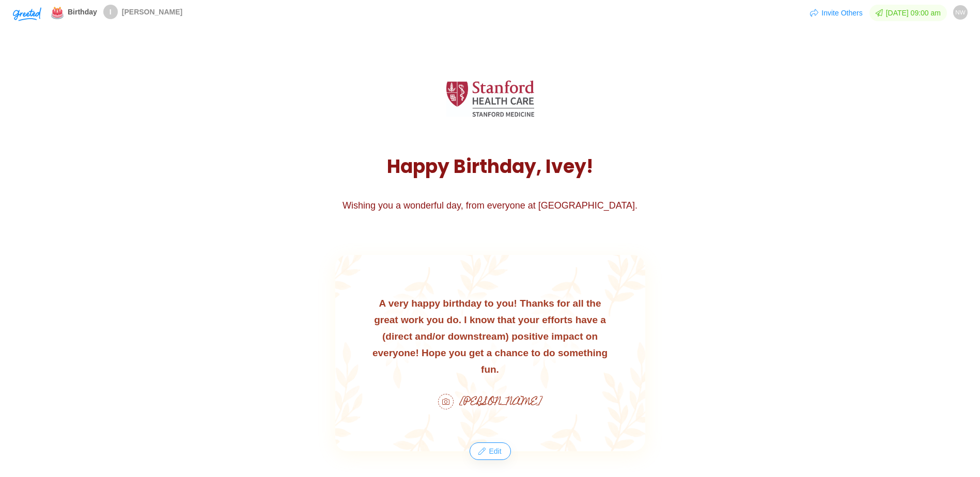 The image size is (980, 477). What do you see at coordinates (57, 12) in the screenshot?
I see `span: emoji` at bounding box center [57, 12].